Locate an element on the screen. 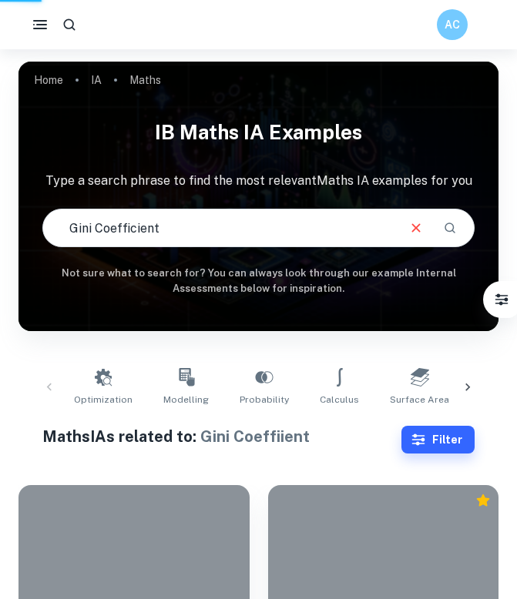 The height and width of the screenshot is (599, 517). h1: Maths IAs related to: is located at coordinates (222, 436).